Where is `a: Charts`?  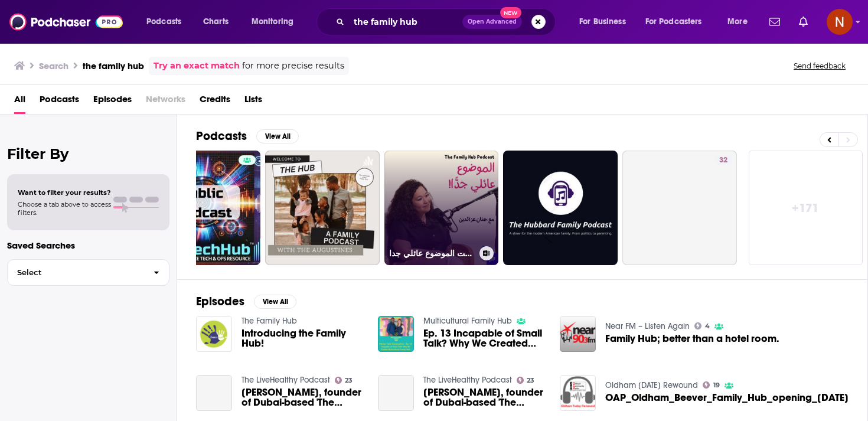
a: Charts is located at coordinates (216, 22).